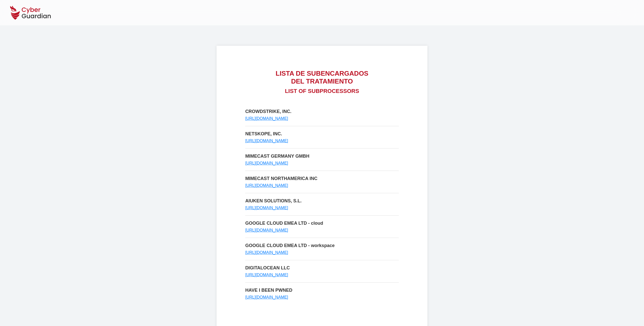 The height and width of the screenshot is (326, 644). What do you see at coordinates (322, 112) in the screenshot?
I see `p: CROWDSTRIKE, INC.` at bounding box center [322, 112].